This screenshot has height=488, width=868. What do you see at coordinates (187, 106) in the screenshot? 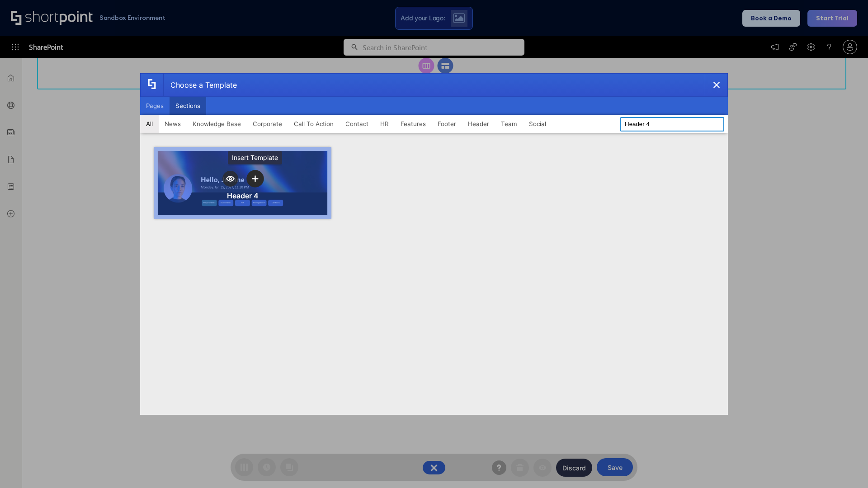
I see `button: Sections` at bounding box center [187, 106].